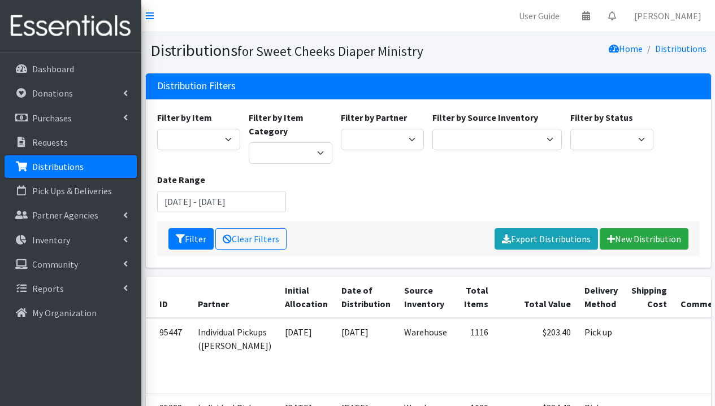 The image size is (715, 406). What do you see at coordinates (330, 51) in the screenshot?
I see `small: for Sweet Cheeks Diaper Ministry` at bounding box center [330, 51].